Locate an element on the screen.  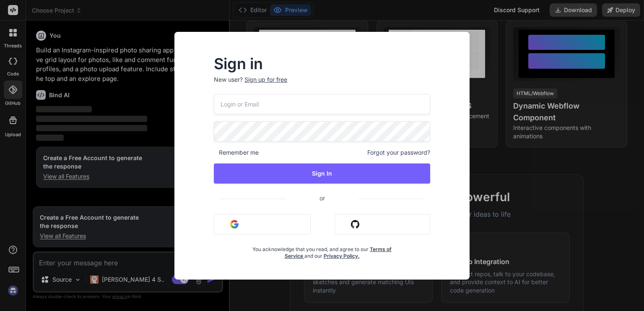
button: Sign in with Github is located at coordinates (383, 224).